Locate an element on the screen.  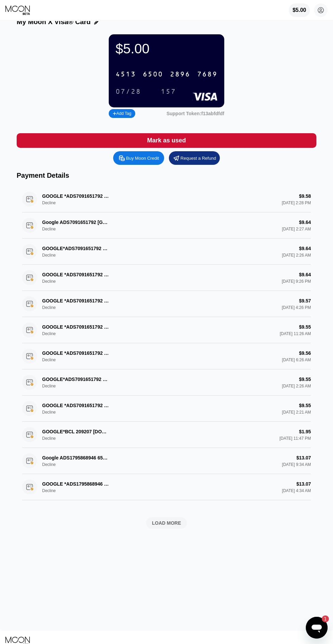
div: Add Tag is located at coordinates (122, 113).